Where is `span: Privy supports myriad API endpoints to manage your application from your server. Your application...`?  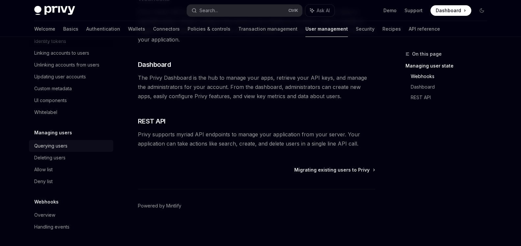 span: Privy supports myriad API endpoints to manage your application from your server. Your application... is located at coordinates (256, 139).